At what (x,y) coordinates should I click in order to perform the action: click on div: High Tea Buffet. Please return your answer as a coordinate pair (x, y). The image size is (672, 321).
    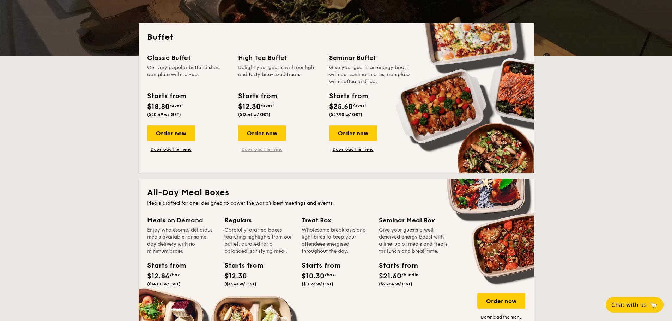
    Looking at the image, I should click on (279, 58).